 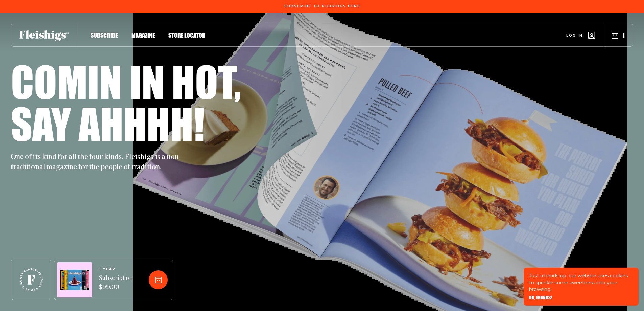 What do you see at coordinates (108, 123) in the screenshot?
I see `h1: Say ahhhh!` at bounding box center [108, 123].